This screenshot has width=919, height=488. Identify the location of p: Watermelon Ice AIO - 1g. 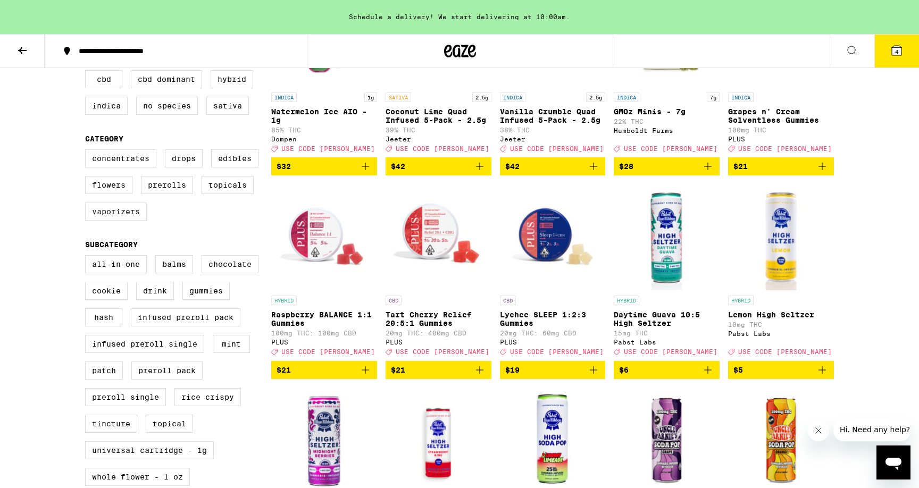
(324, 116).